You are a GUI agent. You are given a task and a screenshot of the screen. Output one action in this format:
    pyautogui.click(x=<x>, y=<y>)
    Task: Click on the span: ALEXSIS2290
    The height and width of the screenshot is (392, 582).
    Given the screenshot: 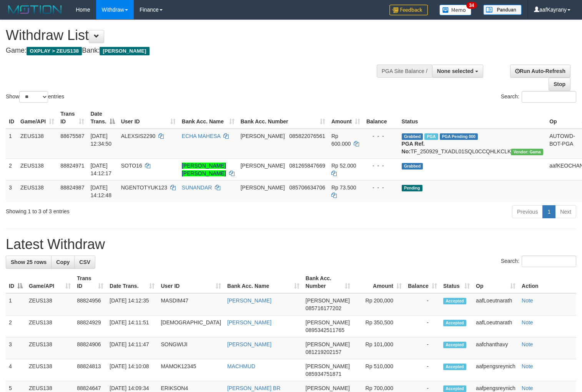 What is the action you would take?
    pyautogui.click(x=138, y=136)
    